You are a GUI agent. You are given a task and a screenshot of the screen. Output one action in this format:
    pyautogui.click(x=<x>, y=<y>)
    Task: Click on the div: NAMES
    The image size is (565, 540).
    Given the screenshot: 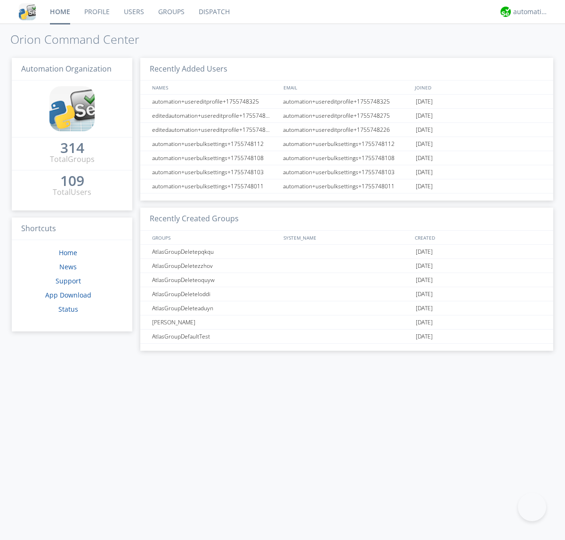 What is the action you would take?
    pyautogui.click(x=214, y=87)
    